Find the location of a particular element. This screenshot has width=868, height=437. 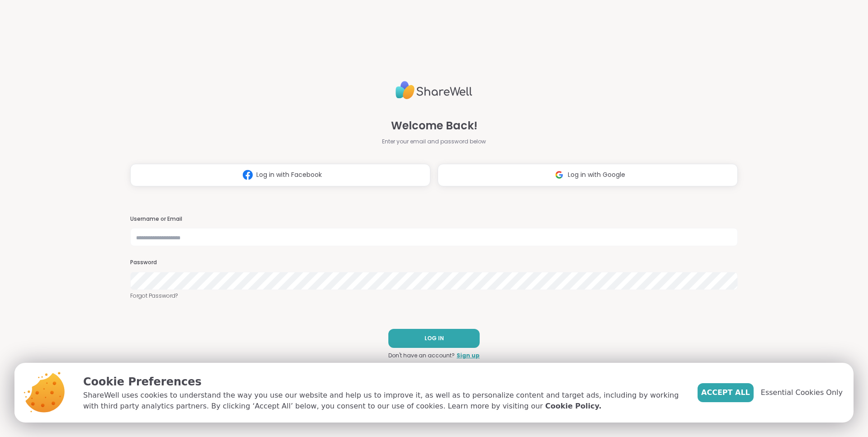

h3: Username or Email is located at coordinates (434, 219).